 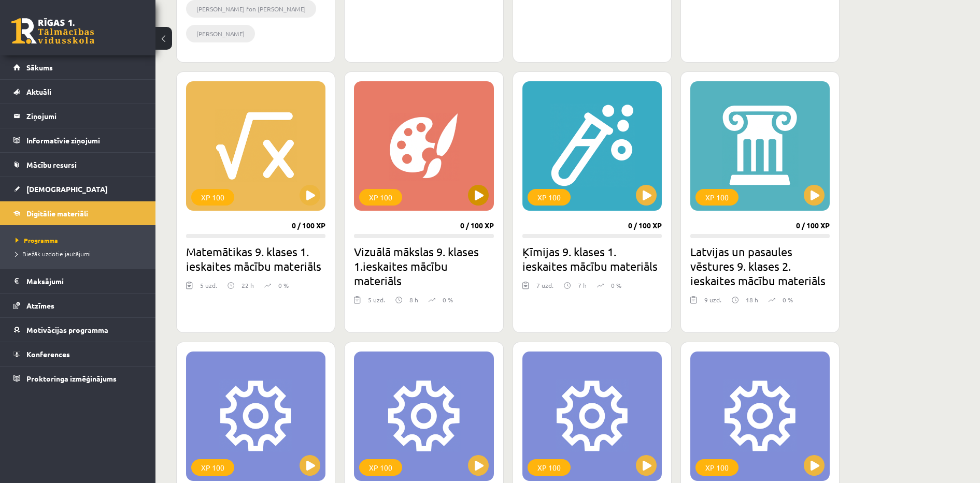 What do you see at coordinates (40, 67) in the screenshot?
I see `span: Sākums` at bounding box center [40, 67].